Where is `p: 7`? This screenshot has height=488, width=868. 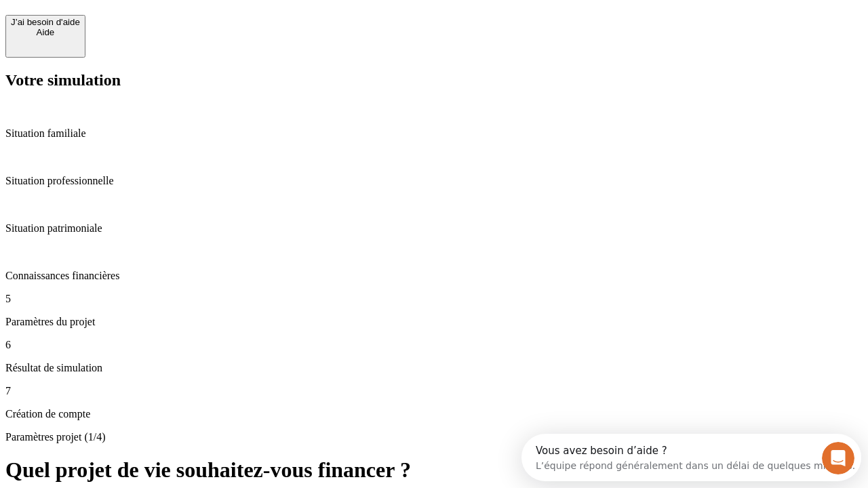
p: 7 is located at coordinates (434, 391).